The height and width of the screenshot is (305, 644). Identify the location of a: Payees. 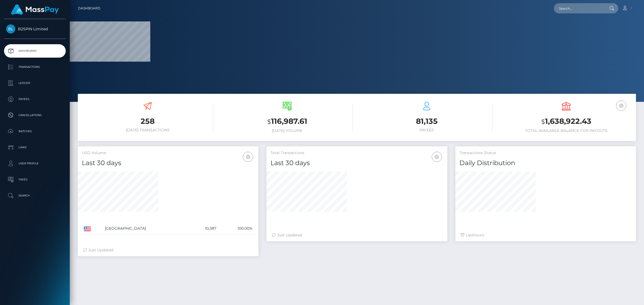
(35, 99).